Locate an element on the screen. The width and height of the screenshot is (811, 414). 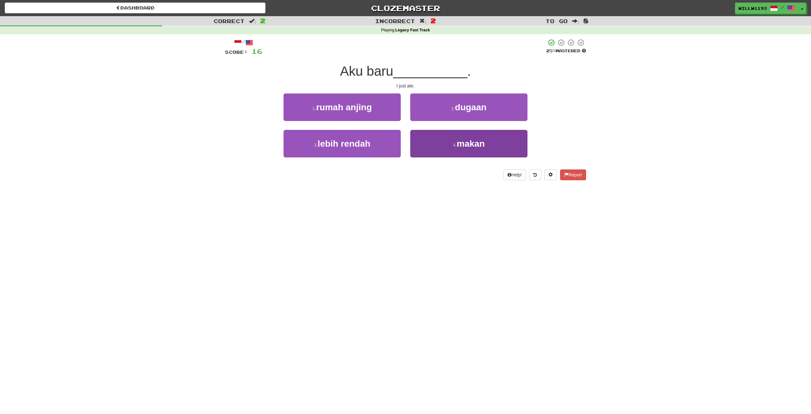
span: Score: is located at coordinates (236, 52).